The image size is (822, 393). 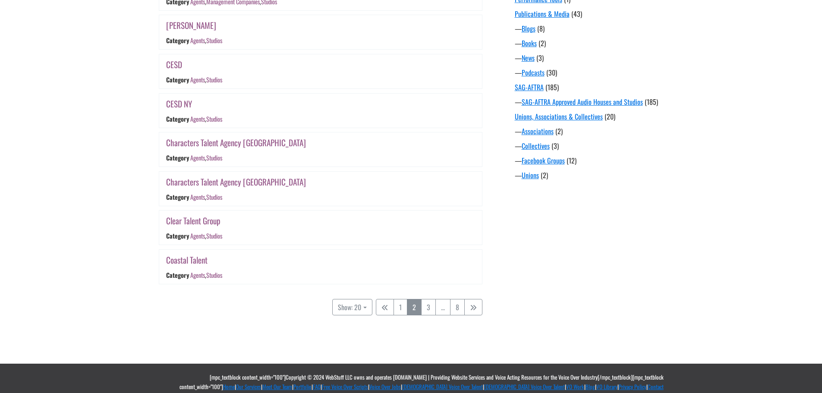 I want to click on a: Facebook Groups, so click(x=543, y=161).